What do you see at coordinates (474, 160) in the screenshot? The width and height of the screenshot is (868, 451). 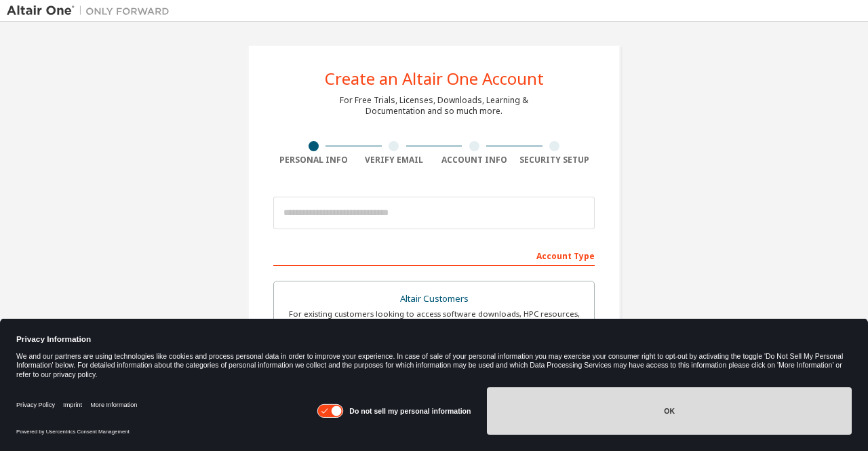 I see `div: Account Info` at bounding box center [474, 160].